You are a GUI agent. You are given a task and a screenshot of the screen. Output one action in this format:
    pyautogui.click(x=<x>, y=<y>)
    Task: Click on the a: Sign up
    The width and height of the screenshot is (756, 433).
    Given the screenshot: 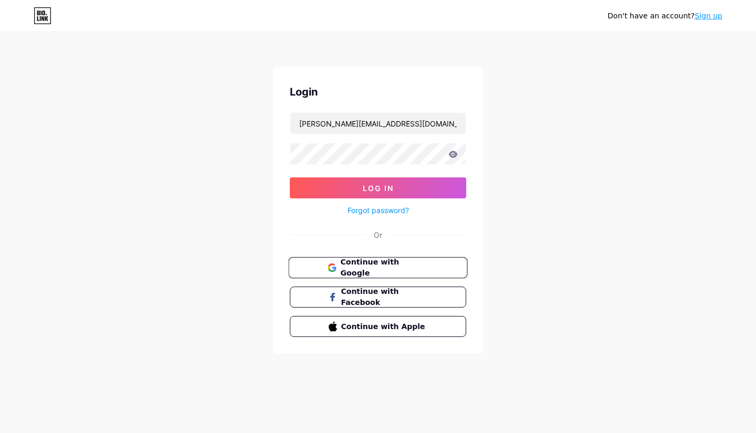 What is the action you would take?
    pyautogui.click(x=709, y=16)
    